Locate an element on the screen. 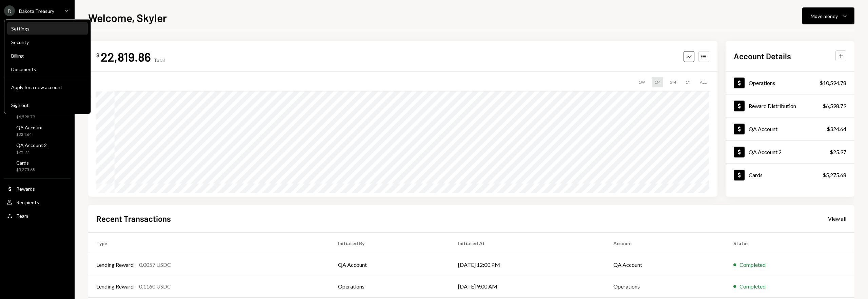 The height and width of the screenshot is (299, 868). div: Security is located at coordinates (48, 42).